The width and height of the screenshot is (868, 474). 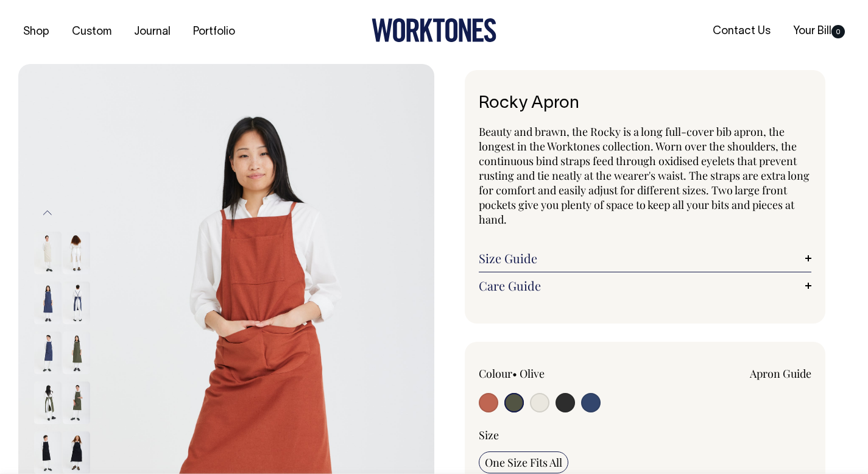 What do you see at coordinates (644, 175) in the screenshot?
I see `span: Beauty and brawn, the Rocky is a long full-cover bib apron, the longest in the Worktones collecti...` at bounding box center [644, 175].